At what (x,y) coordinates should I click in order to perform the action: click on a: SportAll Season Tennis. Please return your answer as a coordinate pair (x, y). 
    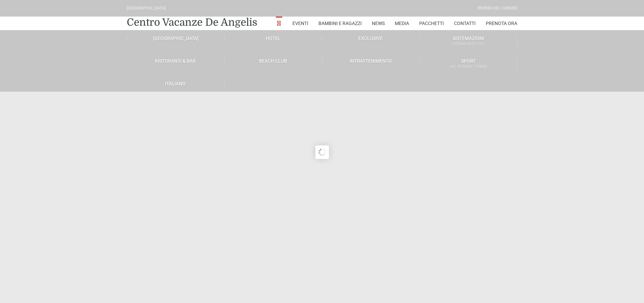
    Looking at the image, I should click on (468, 64).